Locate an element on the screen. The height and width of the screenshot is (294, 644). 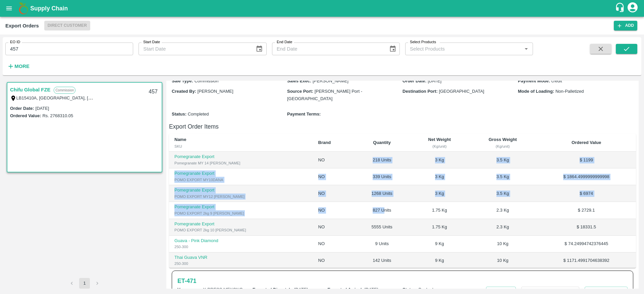
b: Created By : is located at coordinates (184, 91).